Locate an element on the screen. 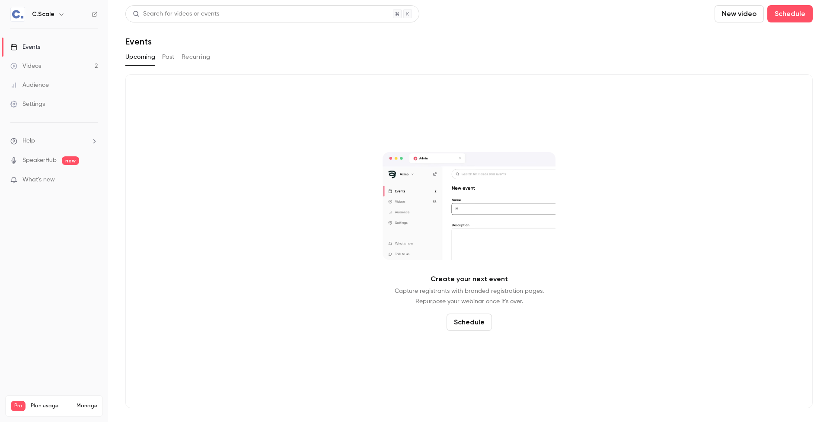 This screenshot has width=830, height=422. p: Capture registrants with branded registration pages. Repurpose your webinar once it's over. is located at coordinates (469, 297).